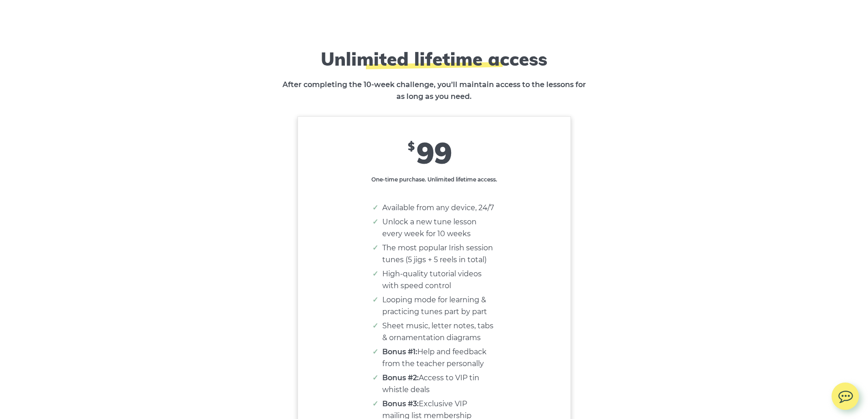 The image size is (868, 419). What do you see at coordinates (434, 180) in the screenshot?
I see `p: One-time purchase. Unlimited lifetime access.` at bounding box center [434, 180].